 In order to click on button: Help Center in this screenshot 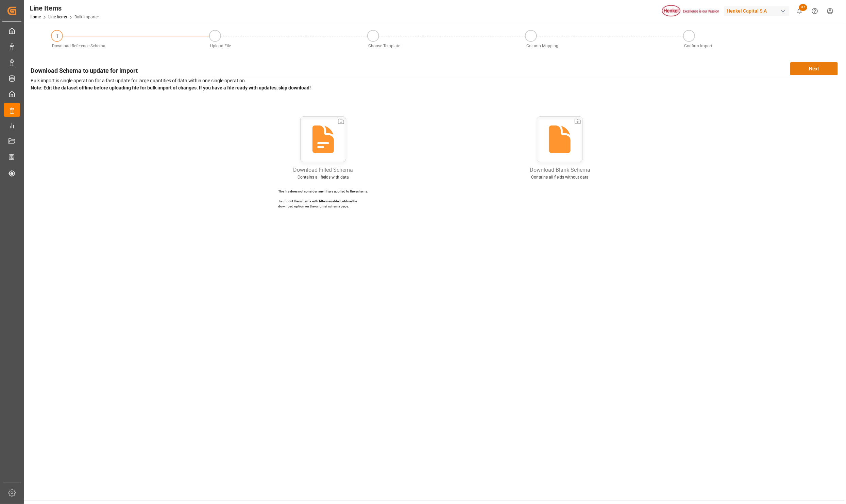, I will do `click(814, 11)`.